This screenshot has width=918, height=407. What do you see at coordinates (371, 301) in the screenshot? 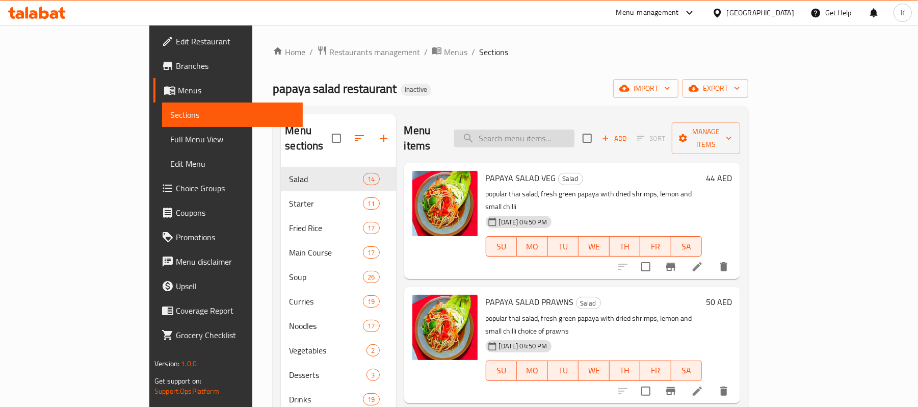
I see `span: 19` at bounding box center [371, 301].